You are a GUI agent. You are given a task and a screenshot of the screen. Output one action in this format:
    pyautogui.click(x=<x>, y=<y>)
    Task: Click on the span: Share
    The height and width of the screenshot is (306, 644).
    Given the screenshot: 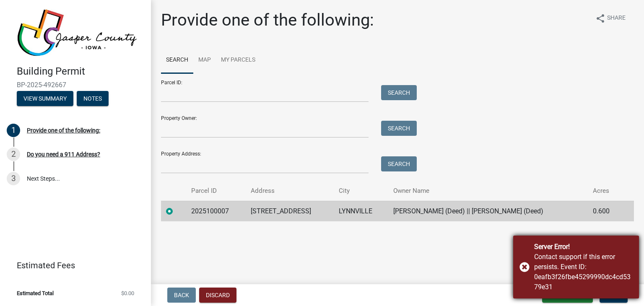 What is the action you would take?
    pyautogui.click(x=616, y=18)
    